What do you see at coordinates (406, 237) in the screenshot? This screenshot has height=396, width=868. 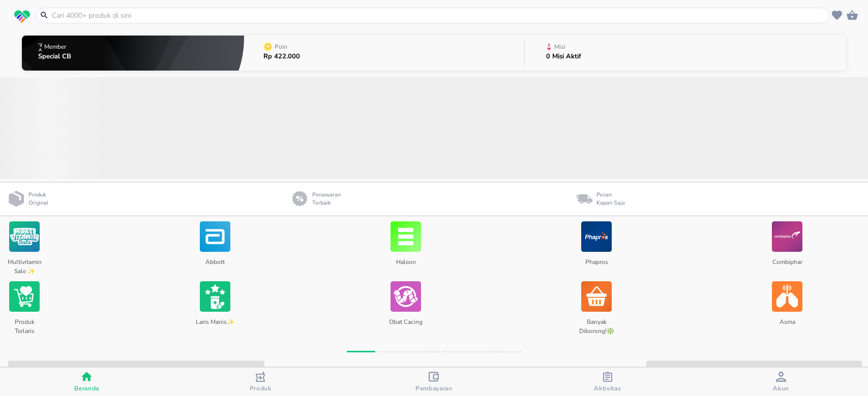 I see `img: Haleon` at bounding box center [406, 237].